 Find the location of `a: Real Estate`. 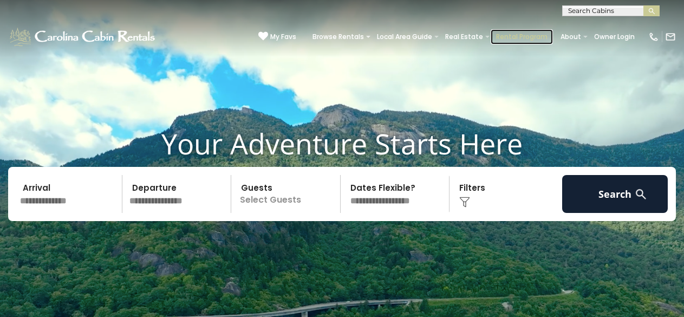

a: Real Estate is located at coordinates (464, 37).